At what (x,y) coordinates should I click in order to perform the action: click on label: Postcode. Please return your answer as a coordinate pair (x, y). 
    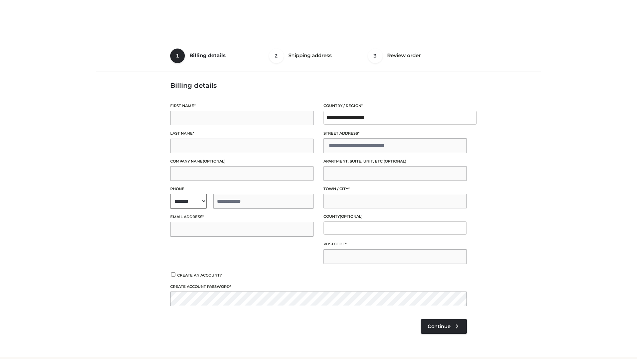
    Looking at the image, I should click on (395, 244).